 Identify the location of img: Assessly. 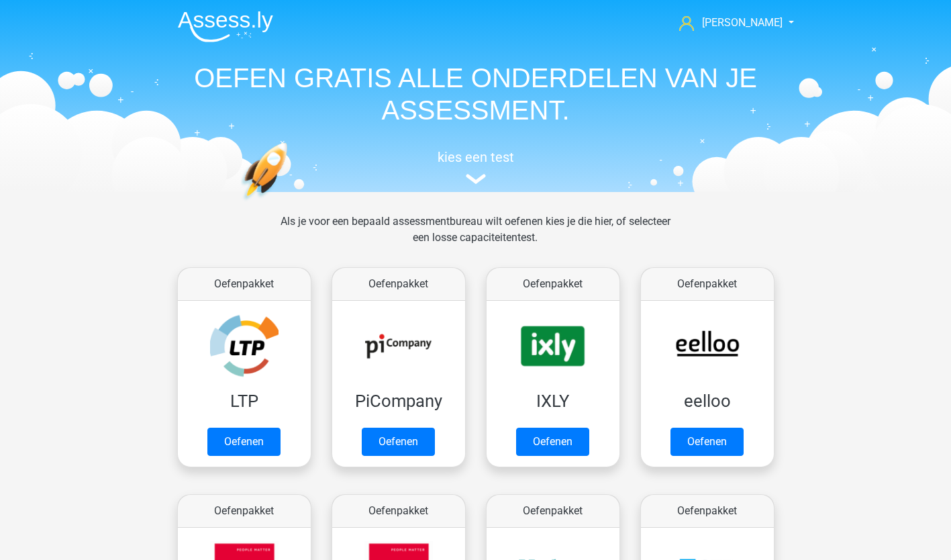
(225, 26).